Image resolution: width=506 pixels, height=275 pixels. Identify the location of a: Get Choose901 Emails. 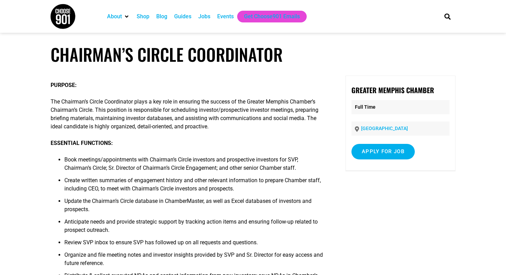
(272, 17).